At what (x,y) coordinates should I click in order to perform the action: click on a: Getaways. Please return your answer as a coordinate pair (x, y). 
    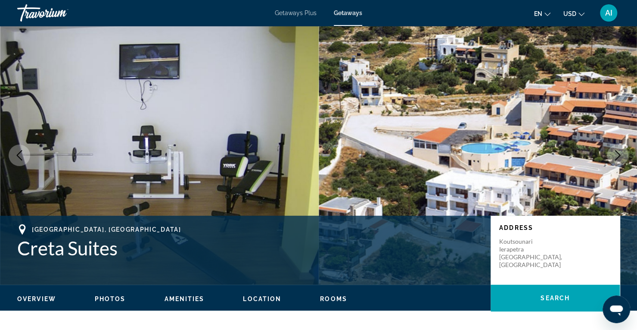
    Looking at the image, I should click on (348, 13).